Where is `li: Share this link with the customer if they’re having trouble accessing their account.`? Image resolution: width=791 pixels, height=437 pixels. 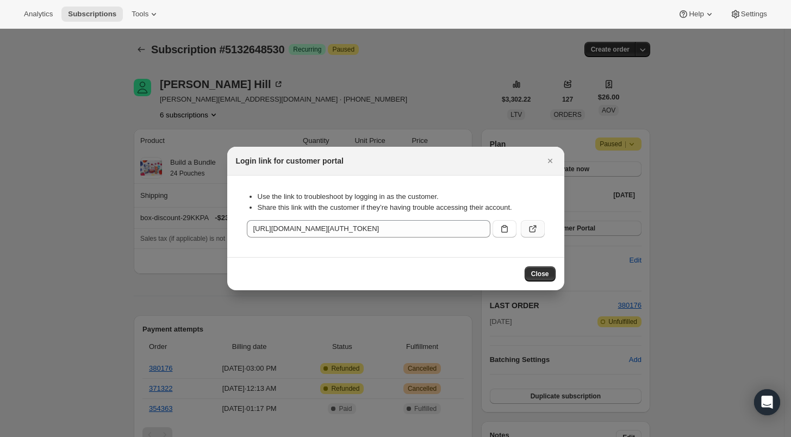
li: Share this link with the customer if they’re having trouble accessing their account. is located at coordinates (401, 208).